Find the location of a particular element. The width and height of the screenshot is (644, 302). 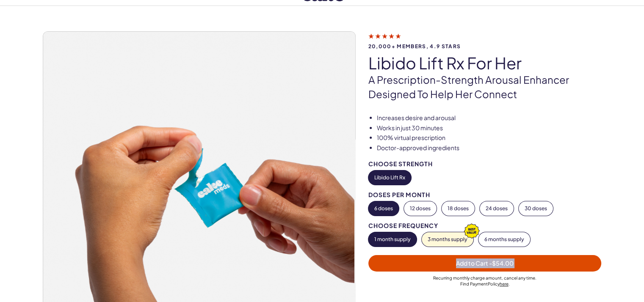

span: - $54.00 is located at coordinates (501, 263).